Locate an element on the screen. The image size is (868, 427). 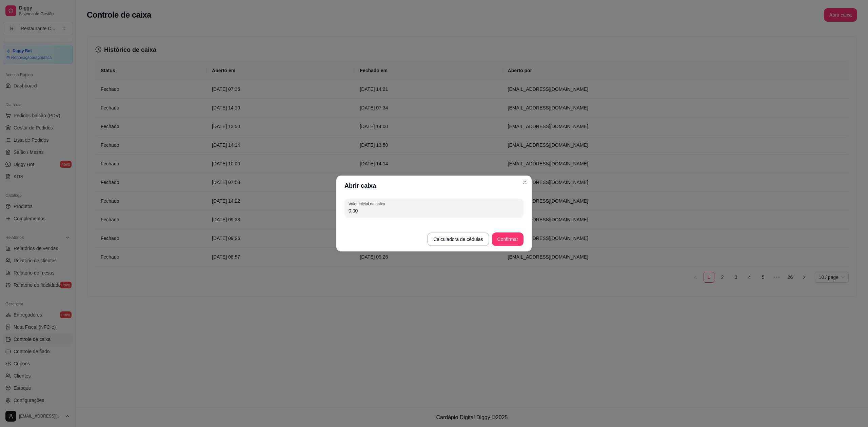
button: Calculadora de cédulas is located at coordinates (458, 239).